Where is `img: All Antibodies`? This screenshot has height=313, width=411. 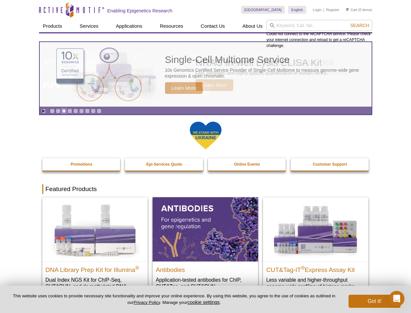
img: All Antibodies is located at coordinates (205, 229).